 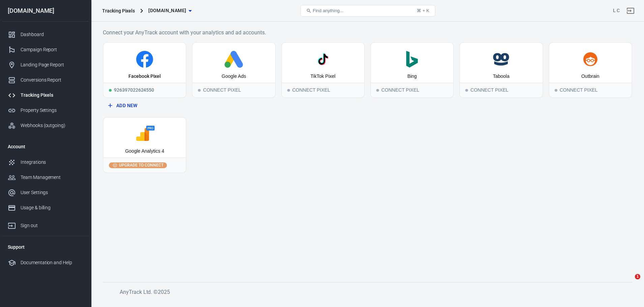 What do you see at coordinates (412, 70) in the screenshot?
I see `button: BingConnect PixelConnect Pixel` at bounding box center [412, 70].